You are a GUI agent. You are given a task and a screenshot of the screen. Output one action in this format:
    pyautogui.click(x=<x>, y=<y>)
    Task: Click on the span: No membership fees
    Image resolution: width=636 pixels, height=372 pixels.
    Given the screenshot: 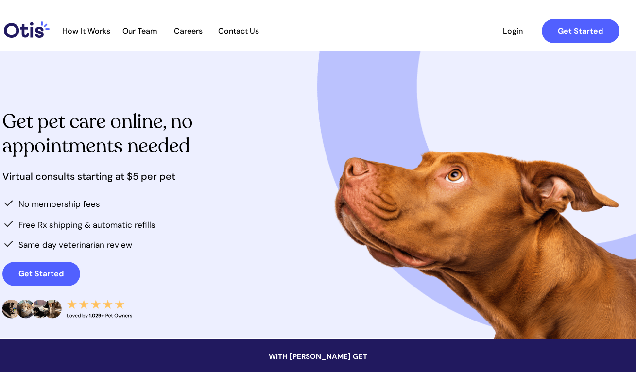 What is the action you would take?
    pyautogui.click(x=59, y=204)
    